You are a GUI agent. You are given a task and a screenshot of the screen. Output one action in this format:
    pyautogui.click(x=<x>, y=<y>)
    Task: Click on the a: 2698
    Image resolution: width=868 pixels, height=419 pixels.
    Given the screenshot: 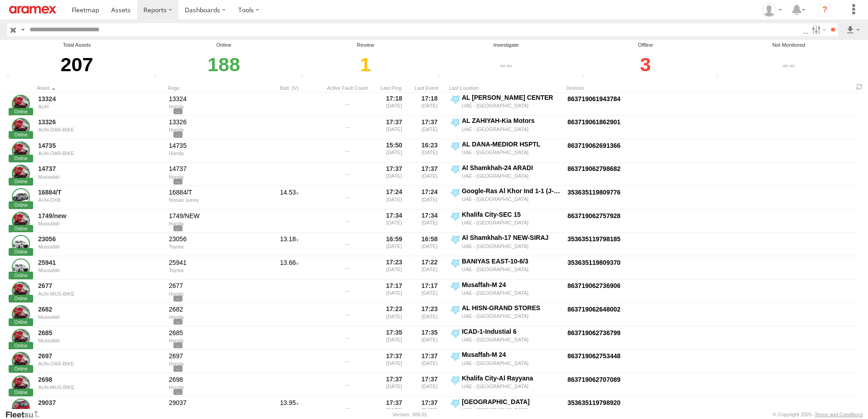 What is the action you would take?
    pyautogui.click(x=100, y=379)
    